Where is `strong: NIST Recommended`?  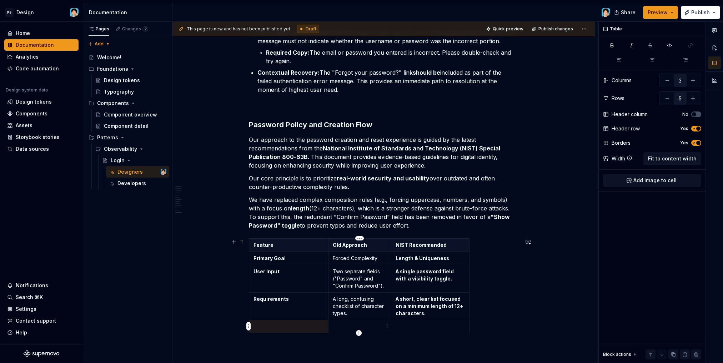
strong: NIST Recommended is located at coordinates (421, 245).